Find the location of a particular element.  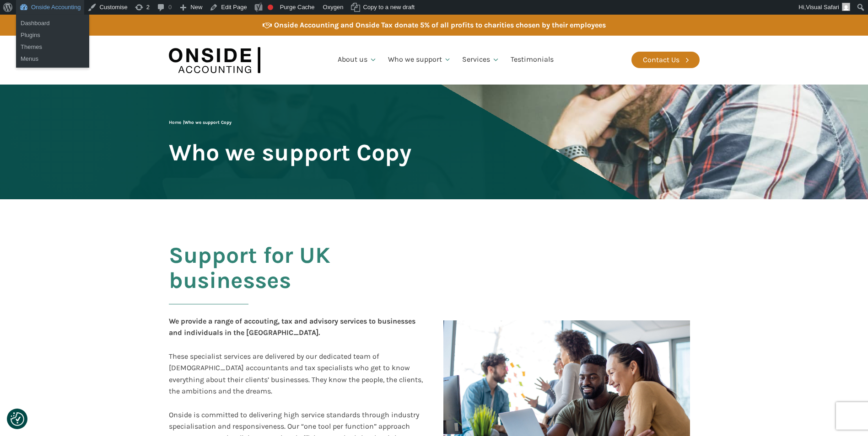

div: Focus keyphrase not set is located at coordinates (270, 7).